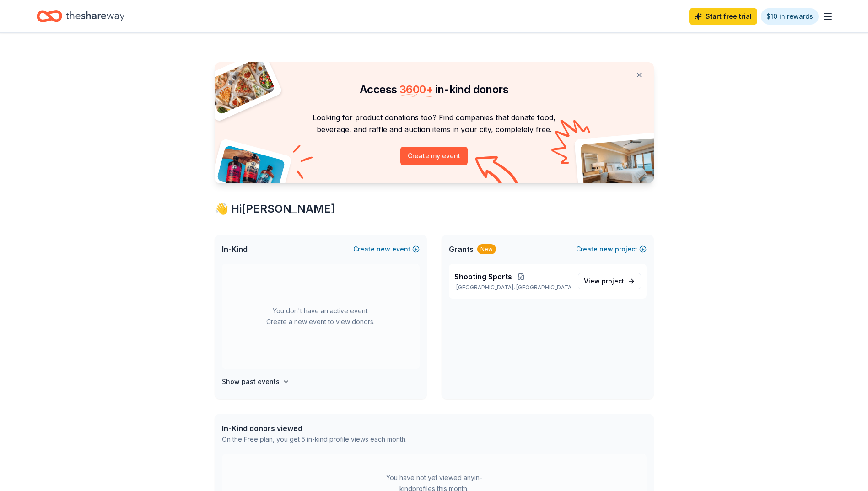 The height and width of the screenshot is (491, 868). I want to click on button: Createnewproject, so click(611, 249).